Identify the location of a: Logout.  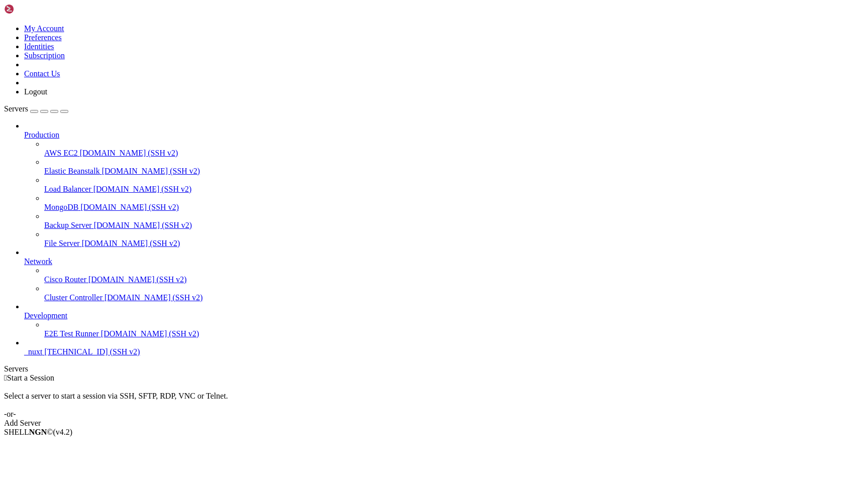
(35, 91).